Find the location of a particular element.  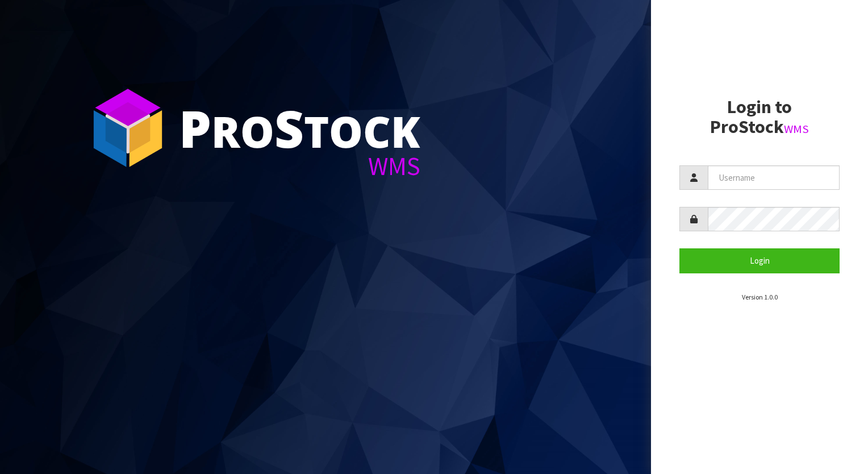

small: Version 1.0.0 is located at coordinates (760, 297).